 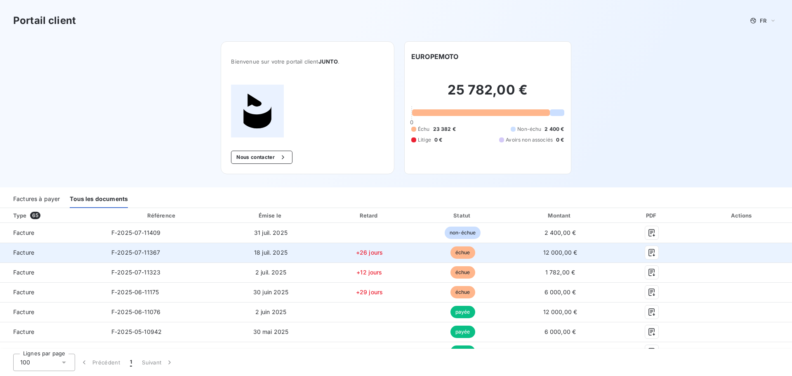 What do you see at coordinates (271, 215) in the screenshot?
I see `div: Émise le` at bounding box center [271, 215].